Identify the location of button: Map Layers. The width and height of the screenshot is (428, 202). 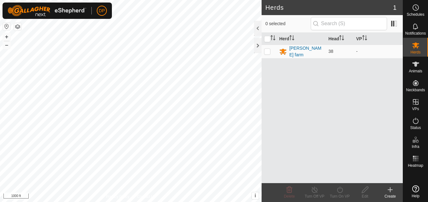
(18, 27).